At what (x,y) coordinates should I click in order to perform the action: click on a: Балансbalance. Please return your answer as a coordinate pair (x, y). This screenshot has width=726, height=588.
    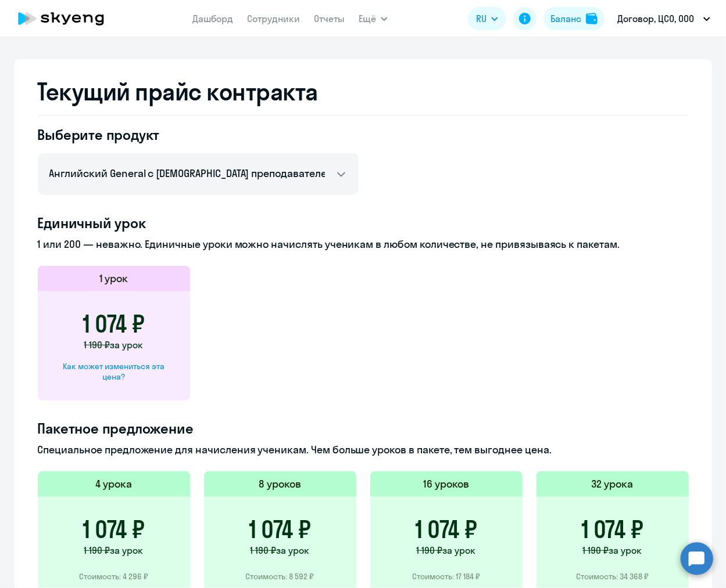
    Looking at the image, I should click on (574, 19).